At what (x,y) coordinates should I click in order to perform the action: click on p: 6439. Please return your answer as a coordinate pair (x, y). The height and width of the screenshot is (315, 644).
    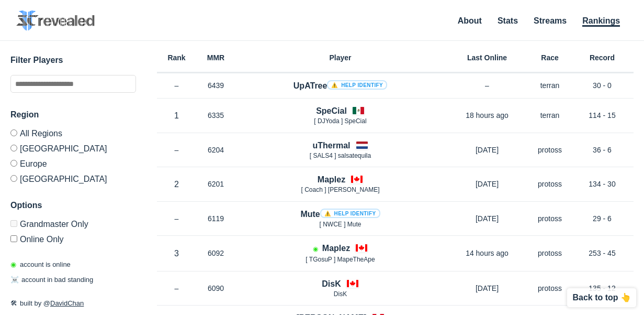
    Looking at the image, I should click on (216, 85).